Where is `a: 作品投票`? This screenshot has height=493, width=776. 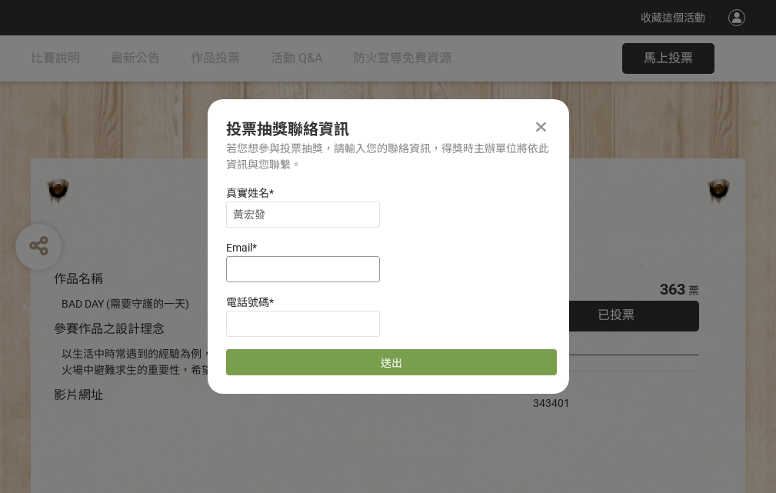
a: 作品投票 is located at coordinates (215, 58).